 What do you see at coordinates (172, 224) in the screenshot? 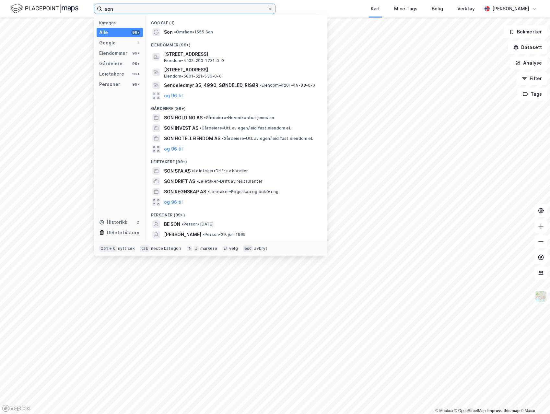
I see `span: BE SON` at bounding box center [172, 224].